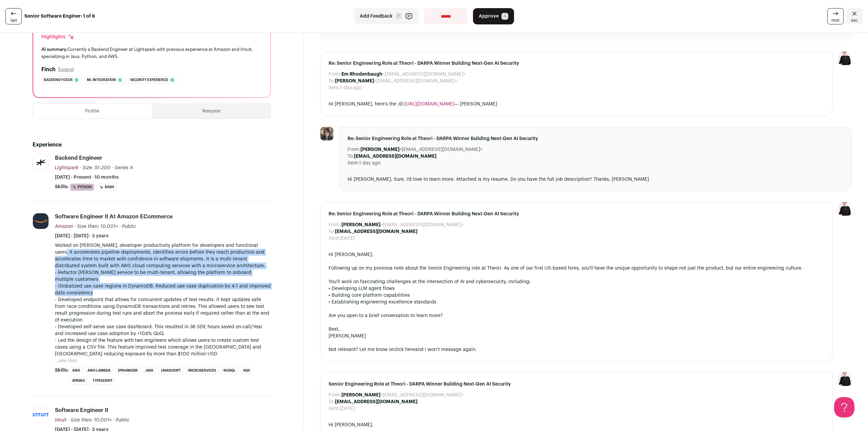  What do you see at coordinates (362, 74) in the screenshot?
I see `b: Em Rhodenbaugh` at bounding box center [362, 74].